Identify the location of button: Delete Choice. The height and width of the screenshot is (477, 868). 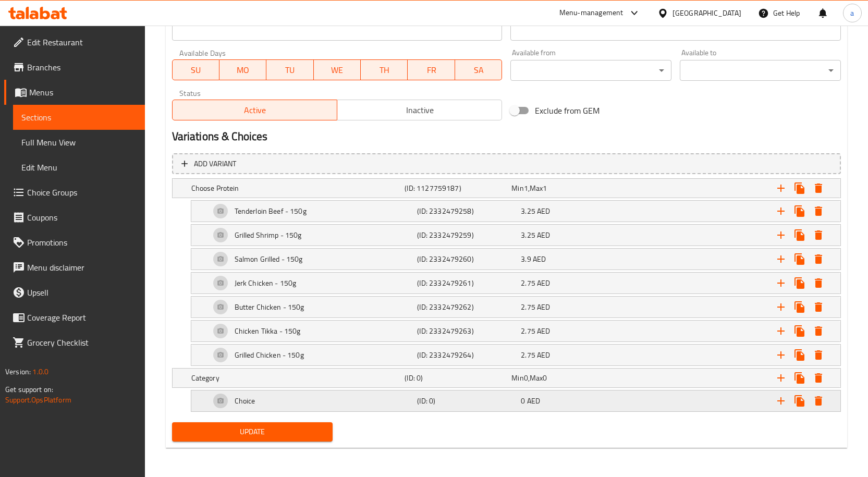
(819, 401).